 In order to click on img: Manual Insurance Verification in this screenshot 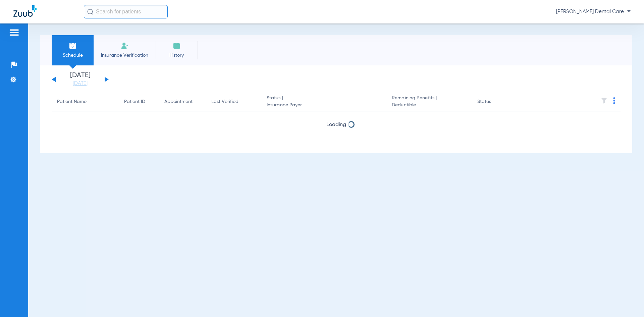, I will do `click(125, 46)`.